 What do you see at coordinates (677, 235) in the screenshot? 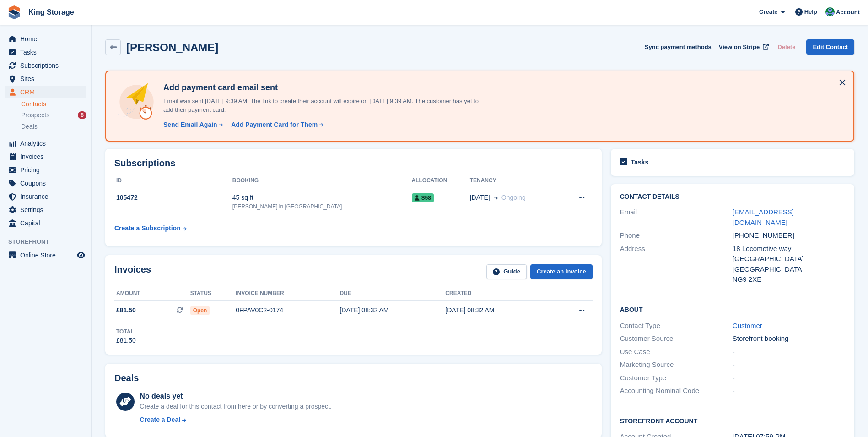
I see `div: Phone` at bounding box center [677, 235].